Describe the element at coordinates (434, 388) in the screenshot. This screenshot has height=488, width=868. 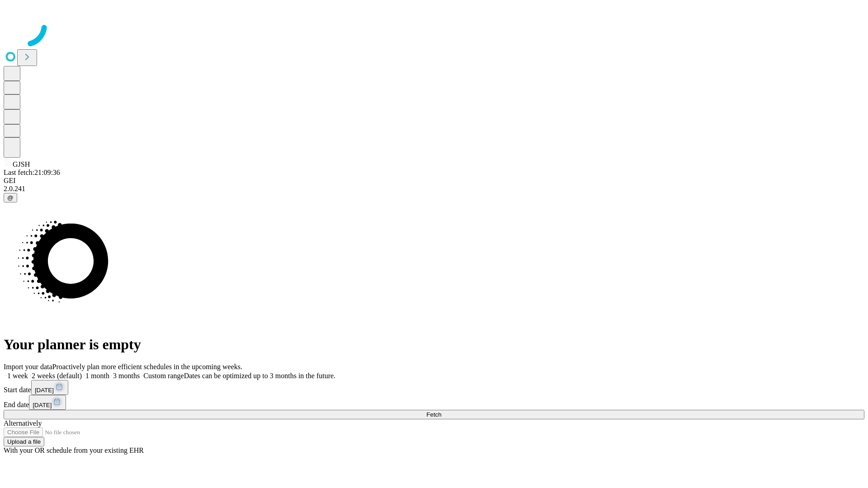
I see `div: Start date` at that location.